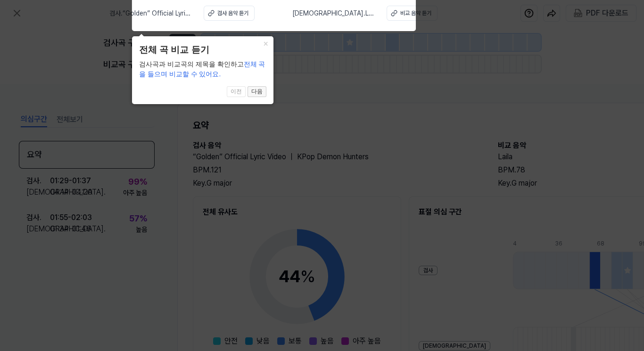 This screenshot has width=644, height=351. Describe the element at coordinates (416, 13) in the screenshot. I see `div: 비교 음악 듣기` at that location.